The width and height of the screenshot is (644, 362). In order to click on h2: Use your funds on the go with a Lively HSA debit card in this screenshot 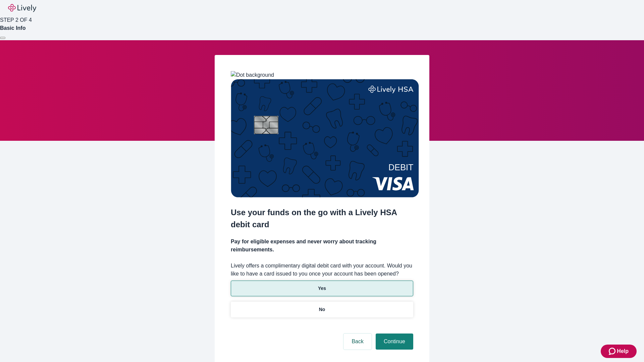, I will do `click(322, 219)`.